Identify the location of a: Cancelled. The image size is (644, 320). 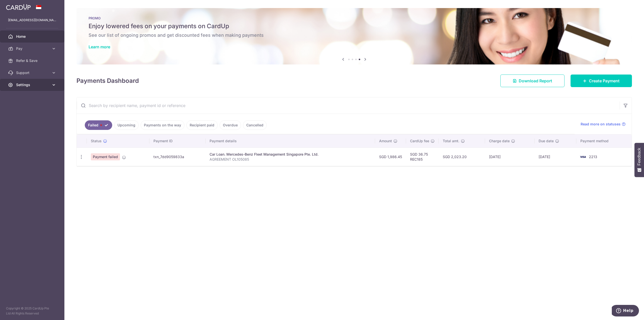
(255, 125).